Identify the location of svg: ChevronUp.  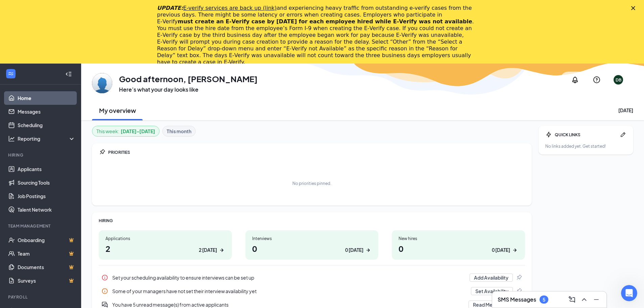
(584, 300).